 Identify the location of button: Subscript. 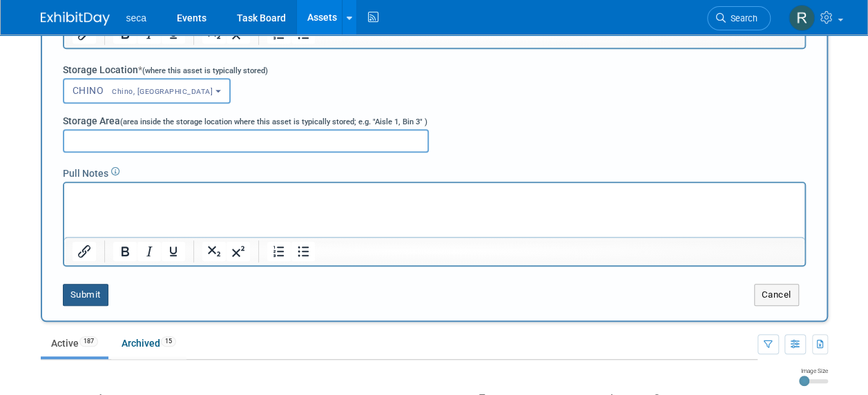
(214, 251).